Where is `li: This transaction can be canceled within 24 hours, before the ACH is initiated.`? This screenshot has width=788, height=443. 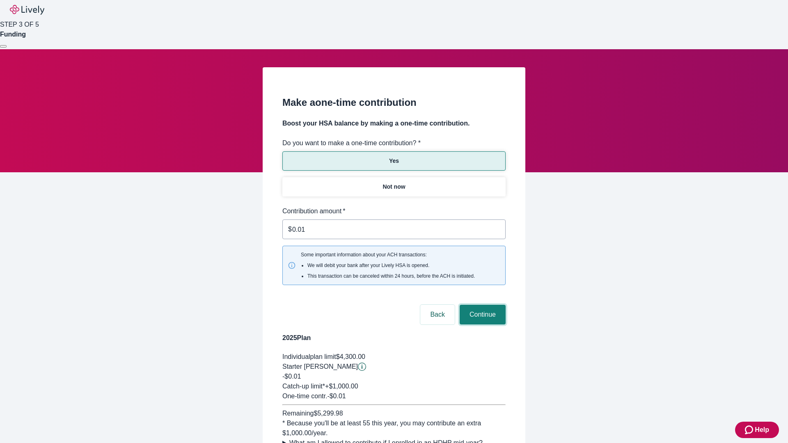 li: This transaction can be canceled within 24 hours, before the ACH is initiated. is located at coordinates (391, 276).